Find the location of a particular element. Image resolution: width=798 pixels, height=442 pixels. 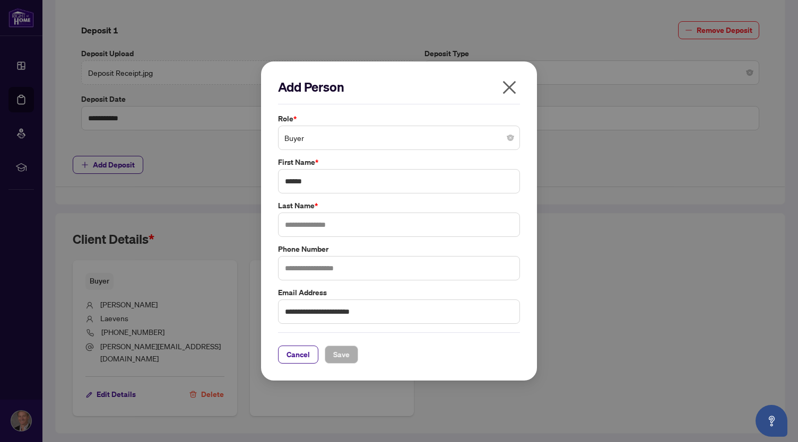

button: Save is located at coordinates (341, 355).